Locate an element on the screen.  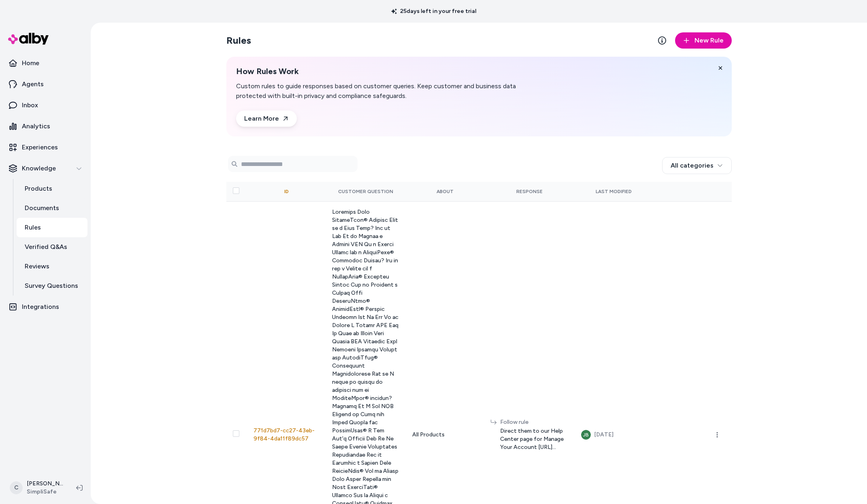
h2: How Rules Work is located at coordinates (392, 71).